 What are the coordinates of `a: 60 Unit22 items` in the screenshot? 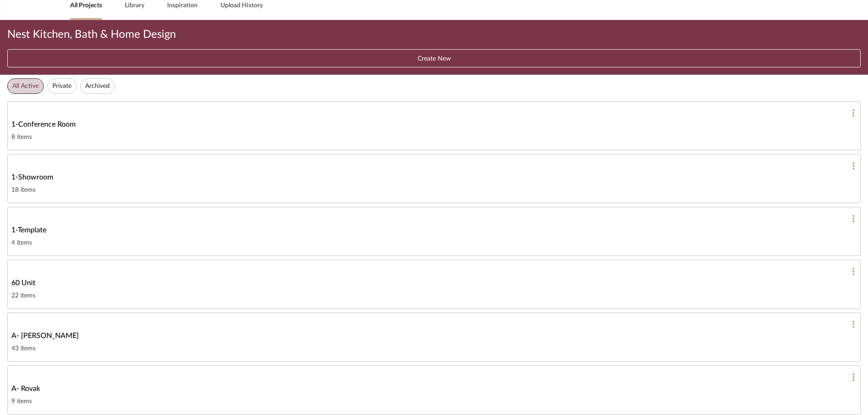 It's located at (434, 284).